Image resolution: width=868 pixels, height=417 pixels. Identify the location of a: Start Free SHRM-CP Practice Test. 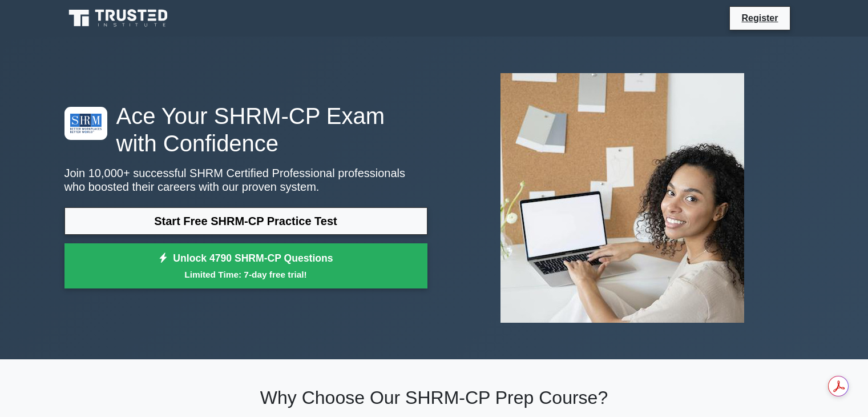
(246, 221).